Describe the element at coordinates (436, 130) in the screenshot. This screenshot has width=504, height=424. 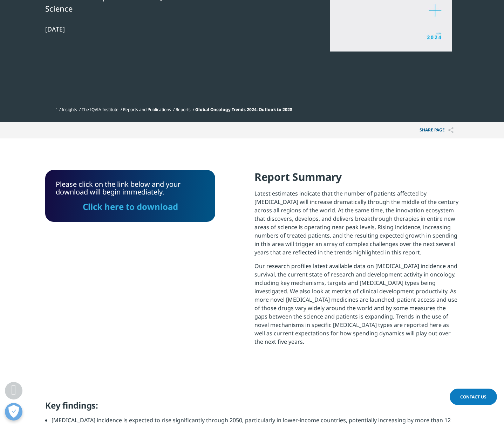
I see `p: Share PAGE` at that location.